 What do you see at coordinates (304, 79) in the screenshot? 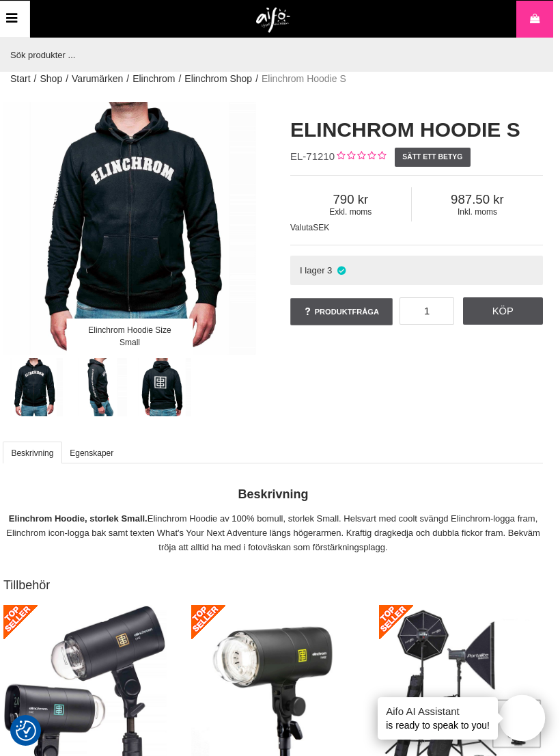
I see `span: Elinchrom Hoodie S` at bounding box center [304, 79].